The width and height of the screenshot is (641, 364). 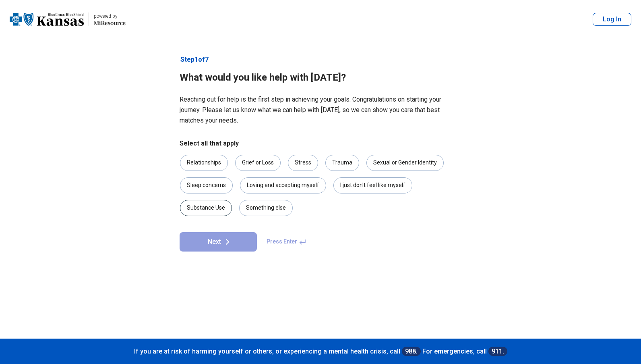 I want to click on button: Log In, so click(x=612, y=19).